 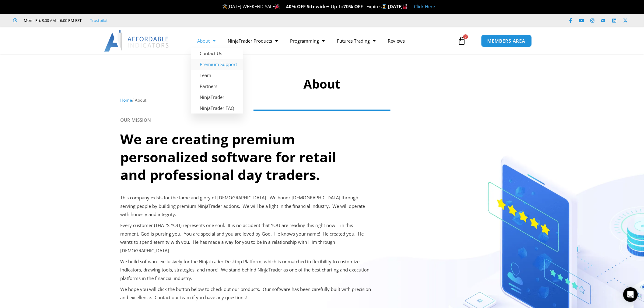 I want to click on a: Reviews, so click(x=396, y=41).